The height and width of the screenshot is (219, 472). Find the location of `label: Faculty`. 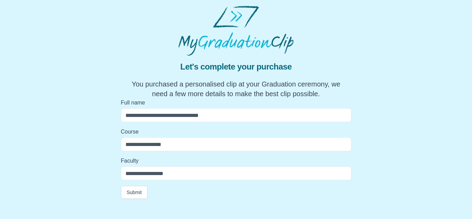

label: Faculty is located at coordinates (236, 161).